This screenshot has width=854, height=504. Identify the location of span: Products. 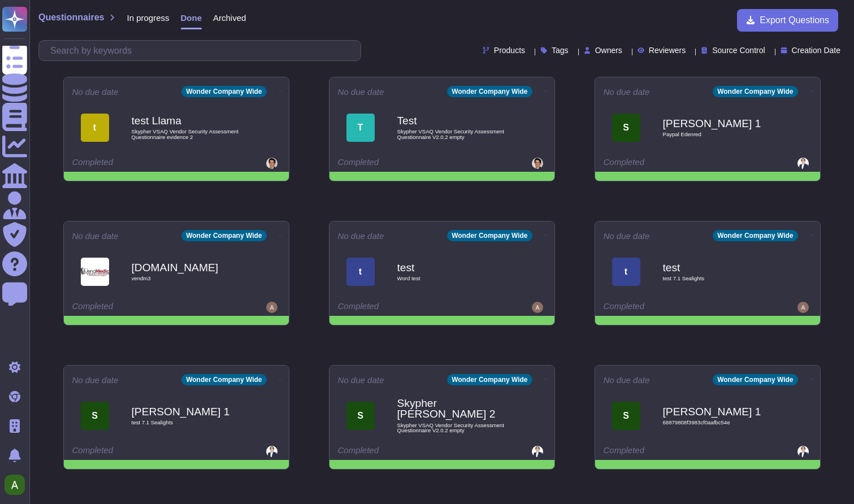
(509, 50).